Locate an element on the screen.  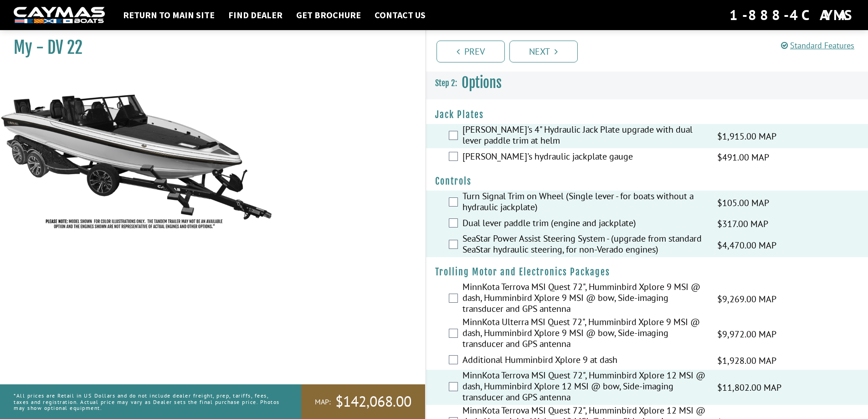
a: Next is located at coordinates (543, 52).